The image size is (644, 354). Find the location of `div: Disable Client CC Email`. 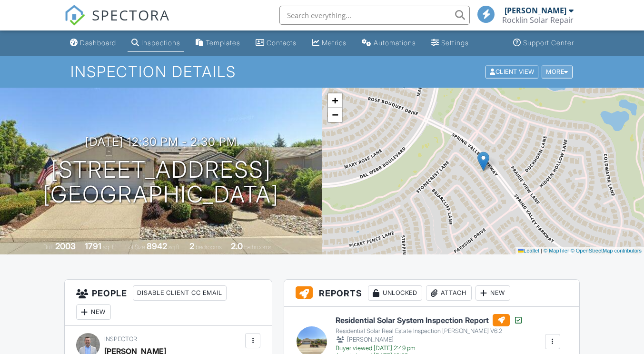

div: Disable Client CC Email is located at coordinates (180, 293).